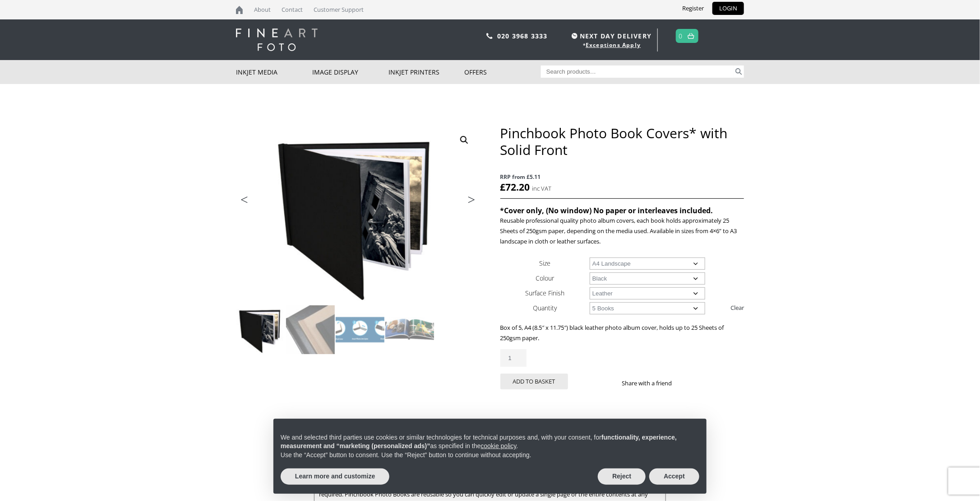 The image size is (980, 501). I want to click on a: Register, so click(693, 8).